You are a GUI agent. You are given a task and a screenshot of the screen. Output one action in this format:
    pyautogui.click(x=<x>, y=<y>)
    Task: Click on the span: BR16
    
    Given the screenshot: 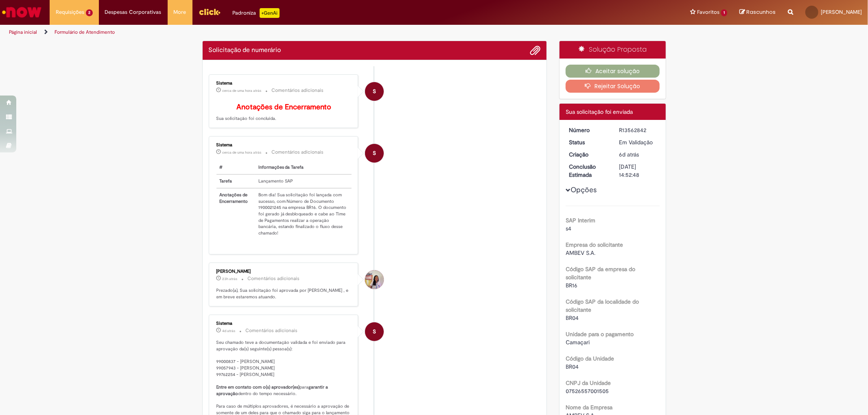 What is the action you would take?
    pyautogui.click(x=571, y=286)
    